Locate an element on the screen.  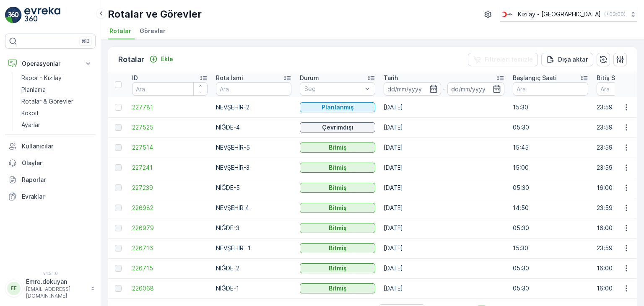
a: Evraklar is located at coordinates (51, 196).